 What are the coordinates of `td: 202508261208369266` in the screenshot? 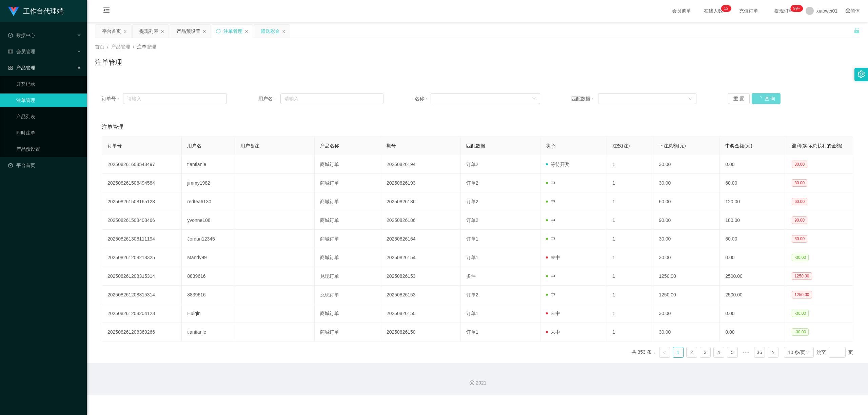 It's located at (142, 332).